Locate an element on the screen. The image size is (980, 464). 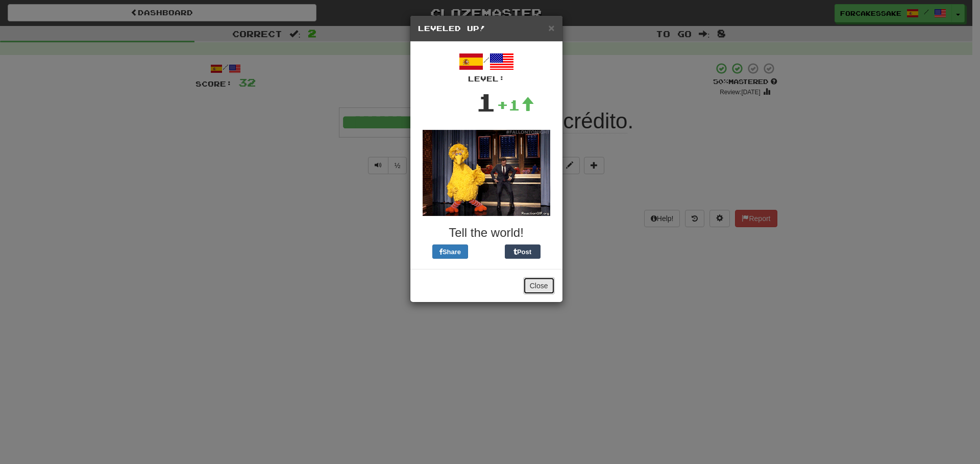
img: big-bird-dfe9672fae860091fcf6a06443af7cad9ede96569e196c6f5e6e39cc9ba8cdde.gif is located at coordinates (486, 173).